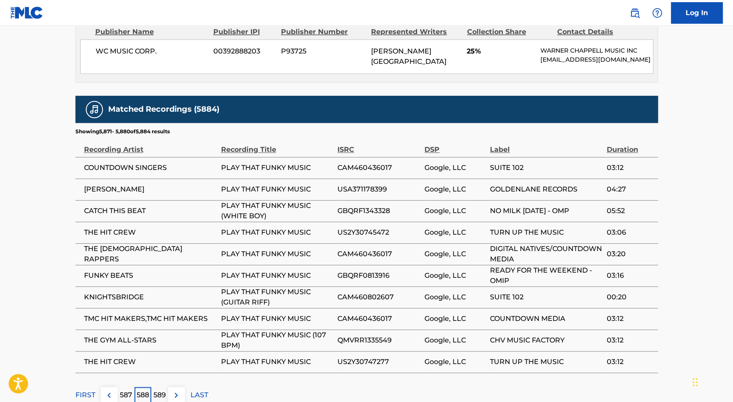 The image size is (733, 402). Describe the element at coordinates (630, 232) in the screenshot. I see `span: 03:06` at that location.